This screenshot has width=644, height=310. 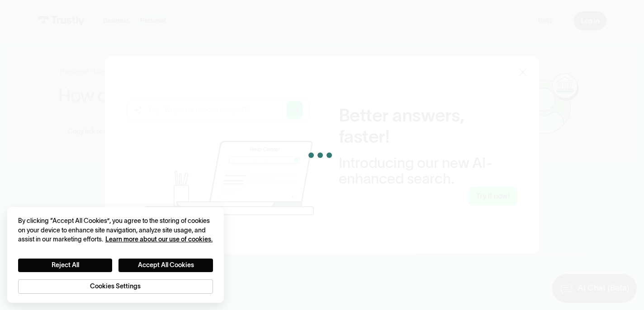 I want to click on button: Reject All, so click(x=65, y=265).